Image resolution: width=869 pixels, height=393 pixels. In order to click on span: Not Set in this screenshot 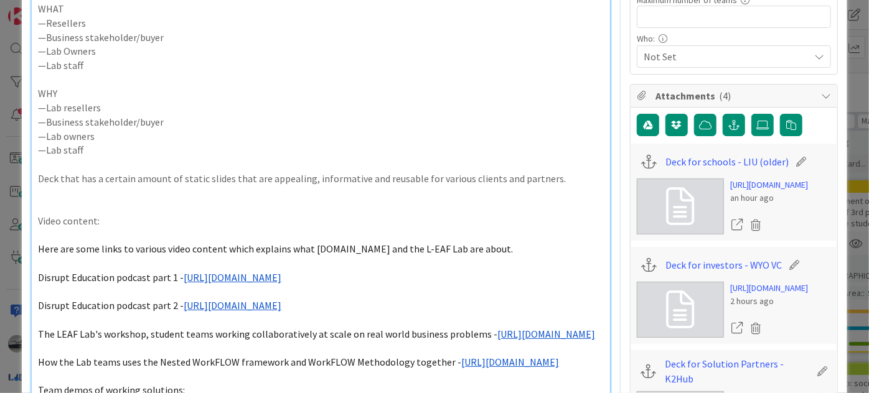, I will do `click(726, 57)`.